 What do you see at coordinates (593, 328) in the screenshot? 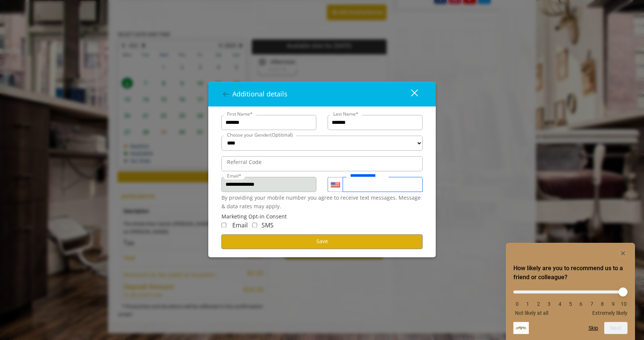
I see `button: Skip` at bounding box center [593, 328].